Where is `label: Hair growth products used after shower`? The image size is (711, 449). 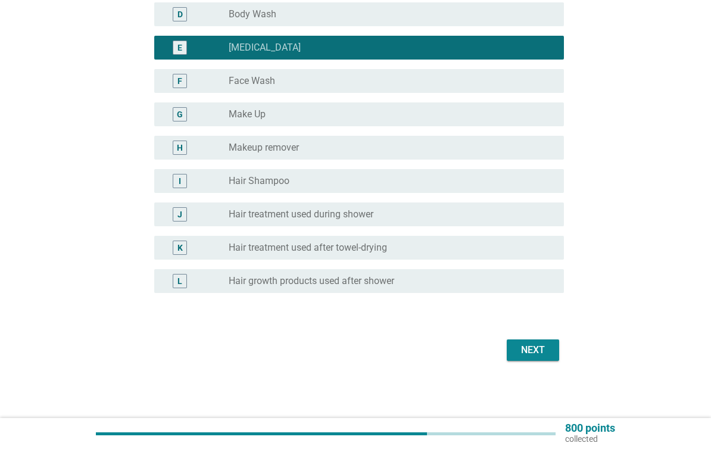
label: Hair growth products used after shower is located at coordinates (311, 281).